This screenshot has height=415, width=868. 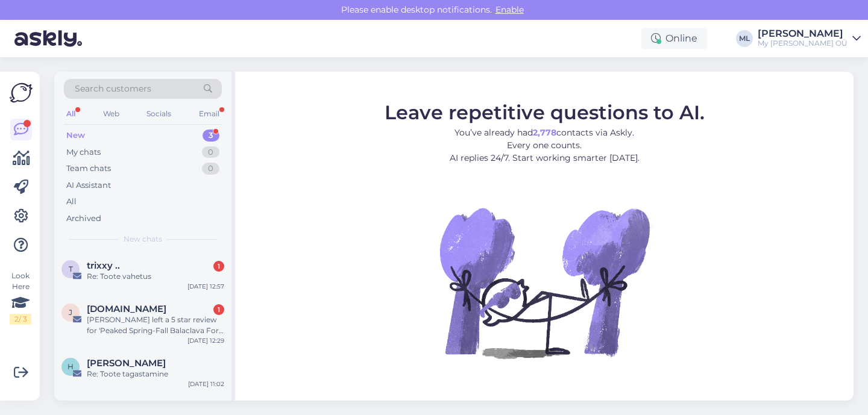 I want to click on div: Re: Toote vahetus, so click(x=155, y=276).